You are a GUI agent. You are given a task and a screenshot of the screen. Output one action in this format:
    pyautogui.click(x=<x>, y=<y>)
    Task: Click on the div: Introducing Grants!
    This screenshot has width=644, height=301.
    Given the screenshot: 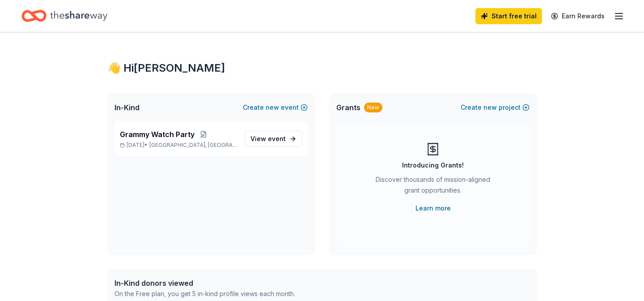 What is the action you would take?
    pyautogui.click(x=433, y=165)
    